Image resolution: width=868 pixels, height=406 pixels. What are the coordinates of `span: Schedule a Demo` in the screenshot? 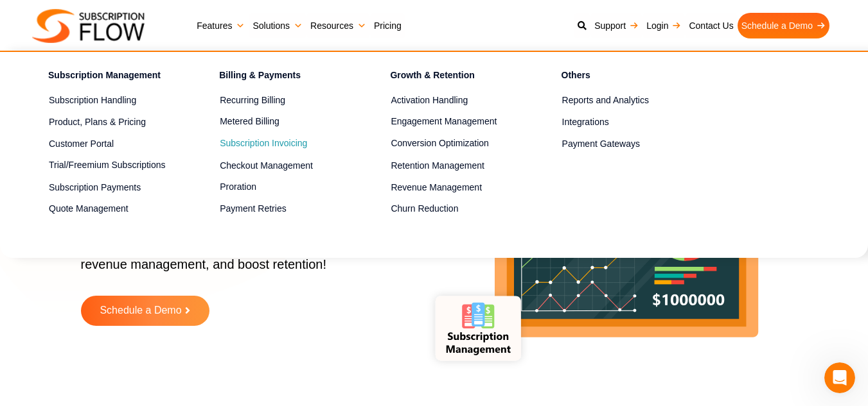 It's located at (140, 310).